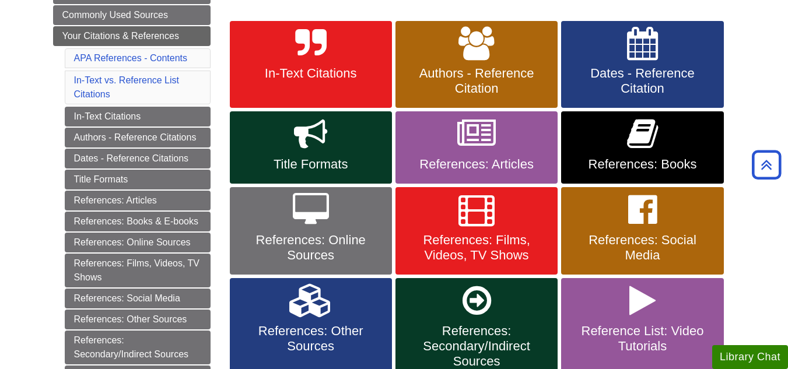  I want to click on a: Commonly Used Sources, so click(132, 15).